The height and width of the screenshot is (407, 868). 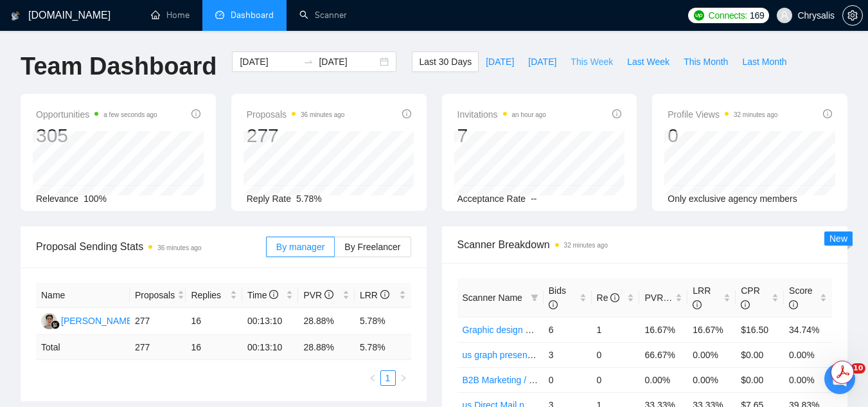 I want to click on td: 6, so click(x=568, y=329).